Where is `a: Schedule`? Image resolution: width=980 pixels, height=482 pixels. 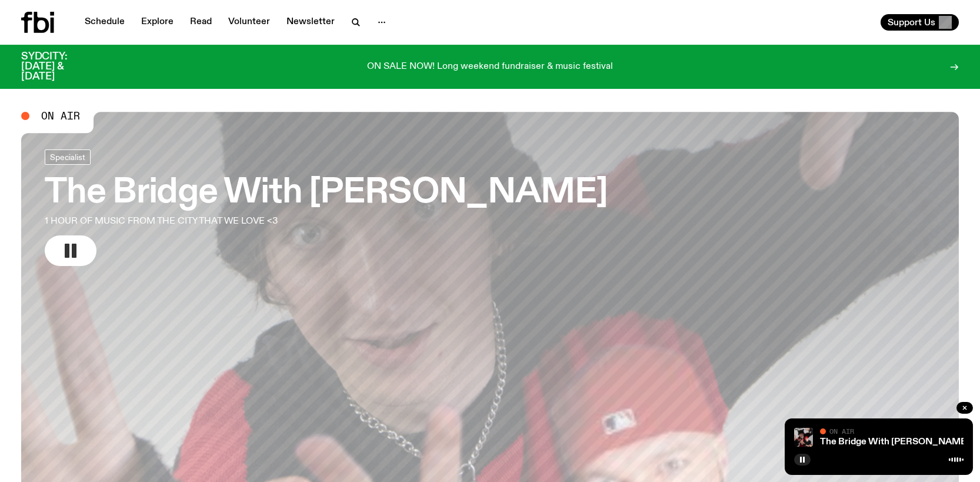
a: Schedule is located at coordinates (105, 23).